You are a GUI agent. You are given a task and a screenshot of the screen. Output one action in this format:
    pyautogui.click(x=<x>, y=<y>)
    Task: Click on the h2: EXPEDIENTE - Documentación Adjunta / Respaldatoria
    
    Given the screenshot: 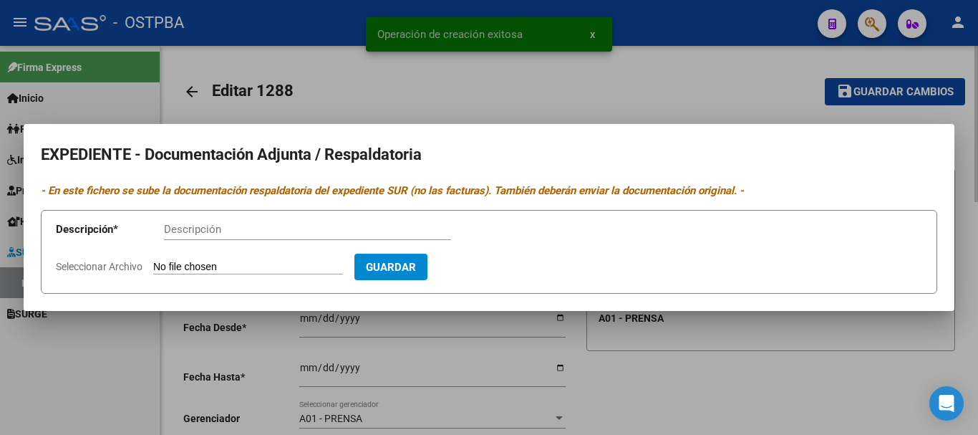 What is the action you would take?
    pyautogui.click(x=489, y=155)
    